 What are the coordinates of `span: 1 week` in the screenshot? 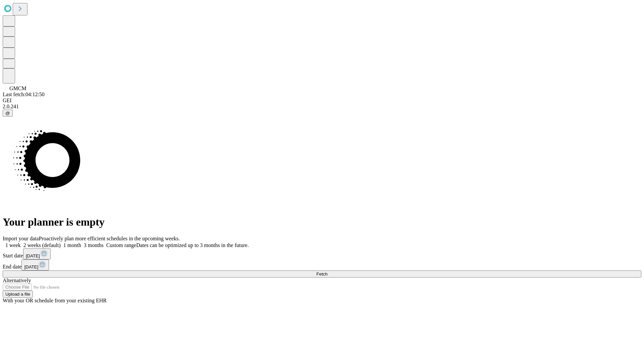 It's located at (13, 245).